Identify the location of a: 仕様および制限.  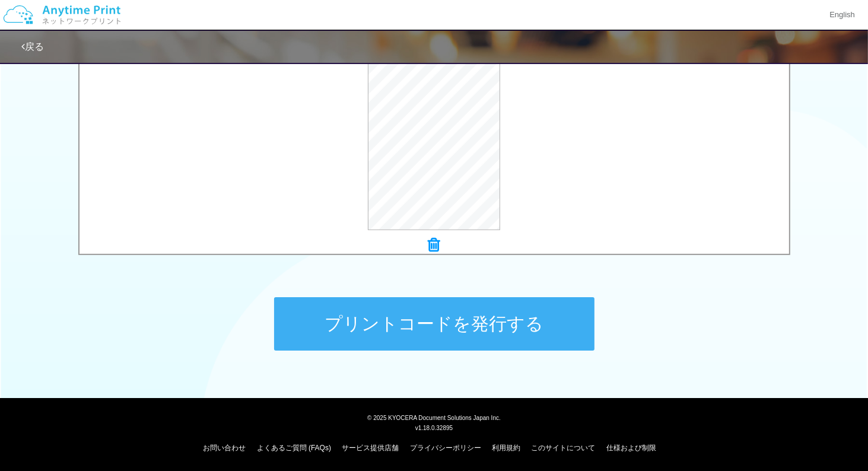
(631, 448).